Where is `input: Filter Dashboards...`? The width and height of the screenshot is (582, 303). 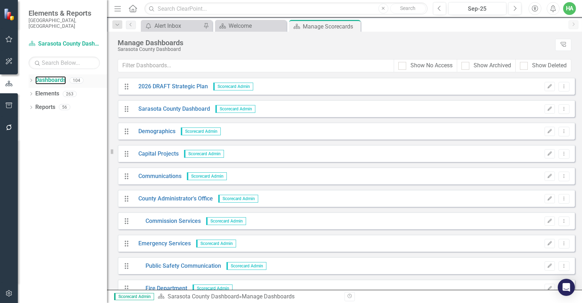
input: Filter Dashboards... is located at coordinates (256, 66).